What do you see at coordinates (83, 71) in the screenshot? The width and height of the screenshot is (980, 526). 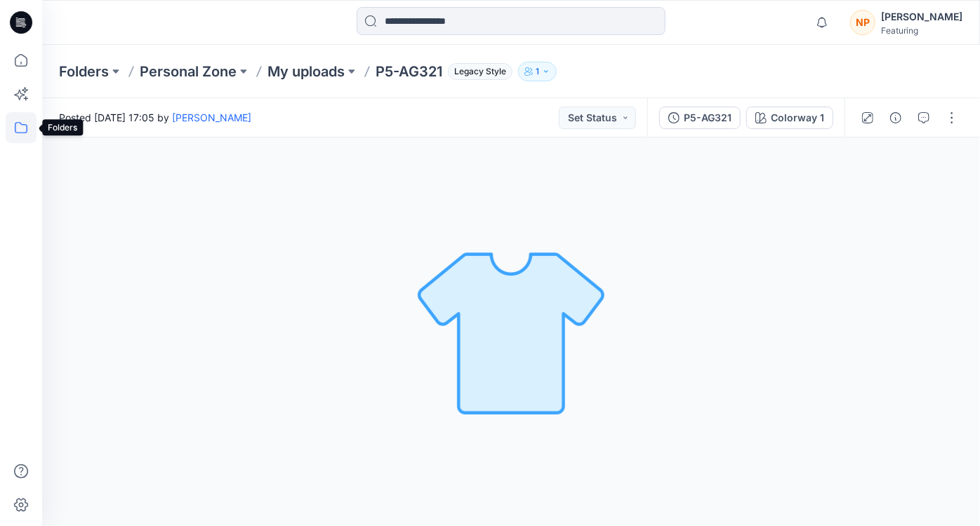 I see `a: Folders` at bounding box center [83, 71].